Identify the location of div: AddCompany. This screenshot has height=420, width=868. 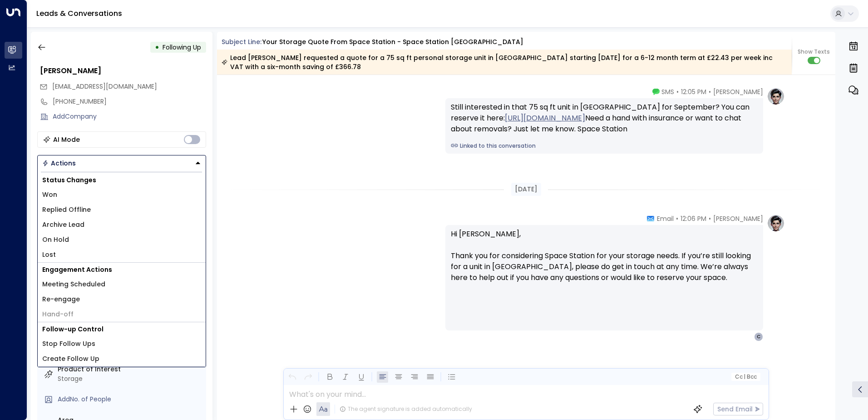
(130, 116).